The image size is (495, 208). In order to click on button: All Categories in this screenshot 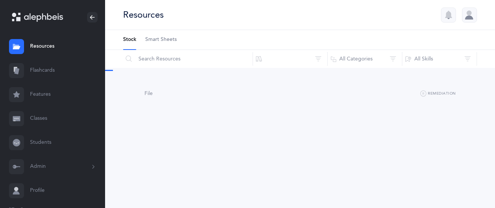, I will do `click(364, 59)`.